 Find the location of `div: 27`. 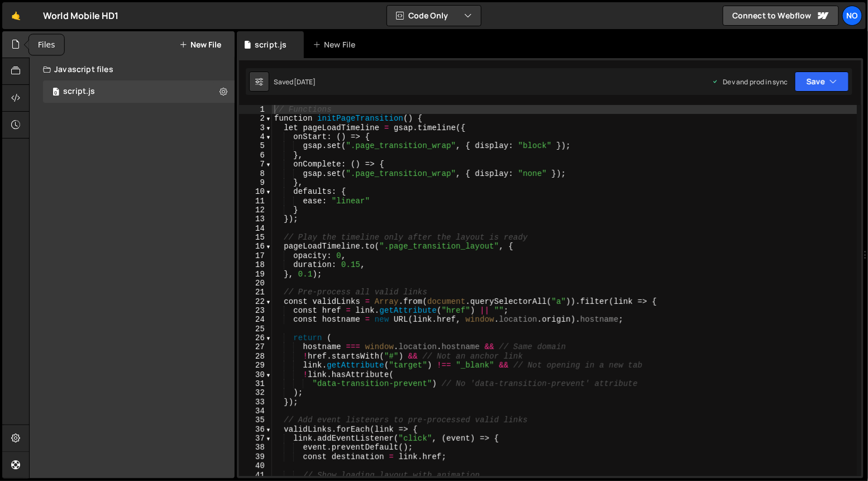

div: 27 is located at coordinates (255, 347).